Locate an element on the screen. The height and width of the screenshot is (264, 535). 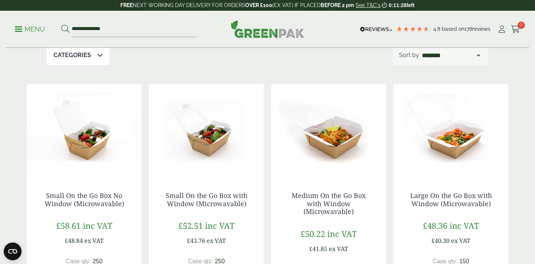
div: 4.78 Stars is located at coordinates (413, 29).